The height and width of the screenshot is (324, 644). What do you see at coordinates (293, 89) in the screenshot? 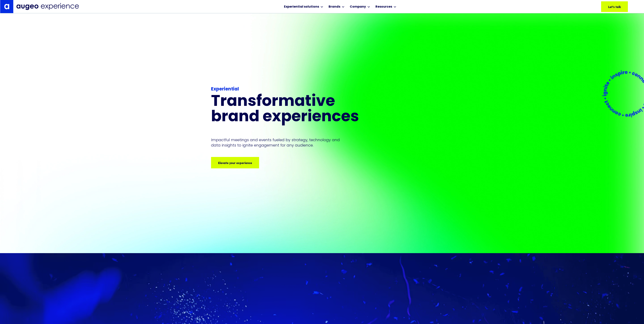
I see `div: Experiential` at bounding box center [293, 89].